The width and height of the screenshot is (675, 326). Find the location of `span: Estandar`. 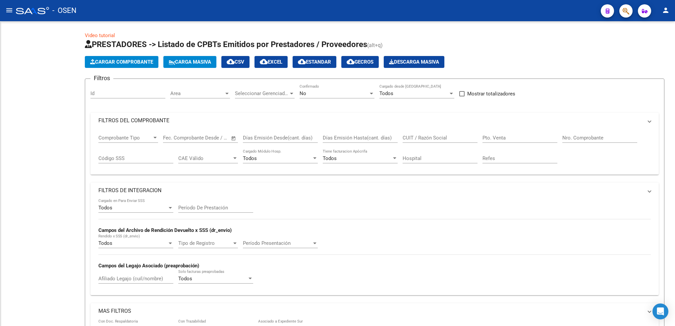

span: Estandar is located at coordinates (315, 62).